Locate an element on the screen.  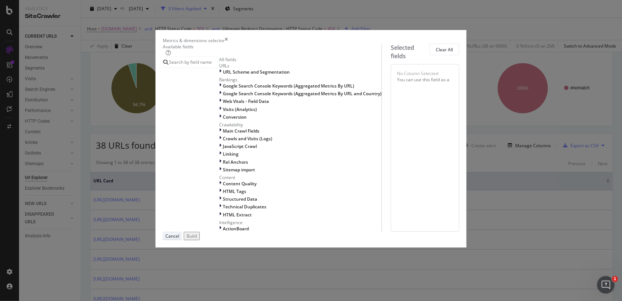
div: times is located at coordinates (226, 40).